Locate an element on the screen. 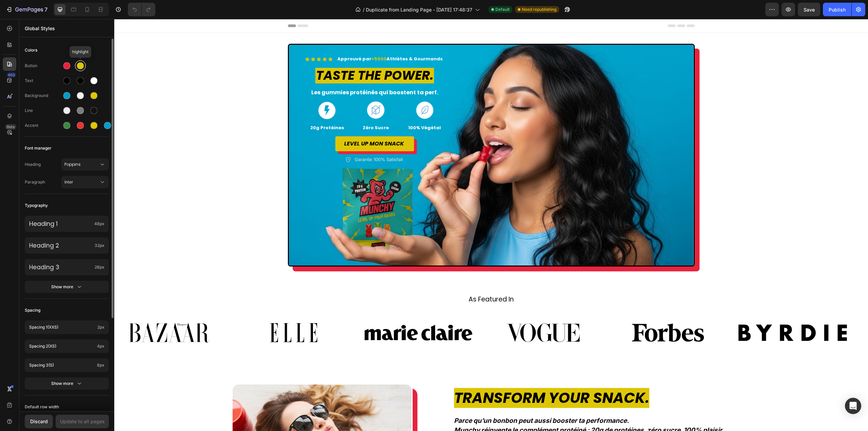  strong: +5000 is located at coordinates (264, 40).